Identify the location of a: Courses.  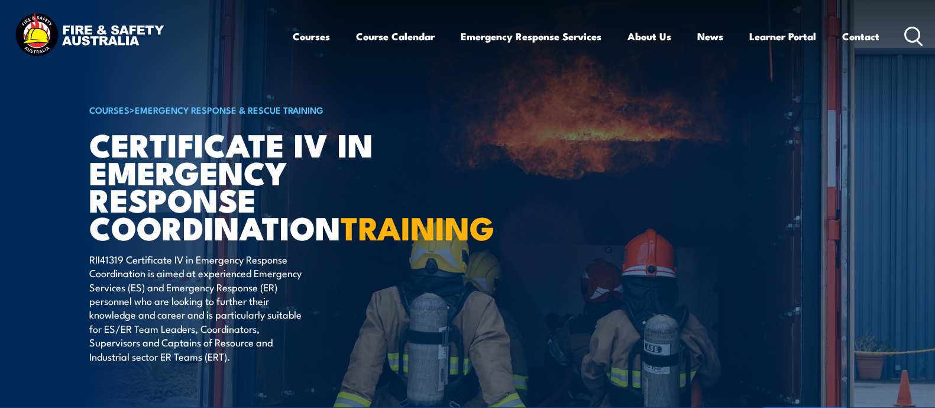
(311, 36).